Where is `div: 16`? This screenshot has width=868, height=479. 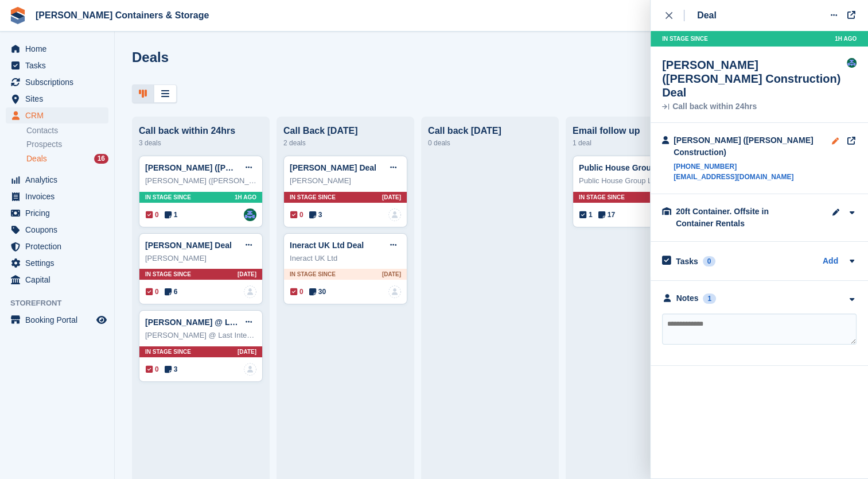 div: 16 is located at coordinates (101, 158).